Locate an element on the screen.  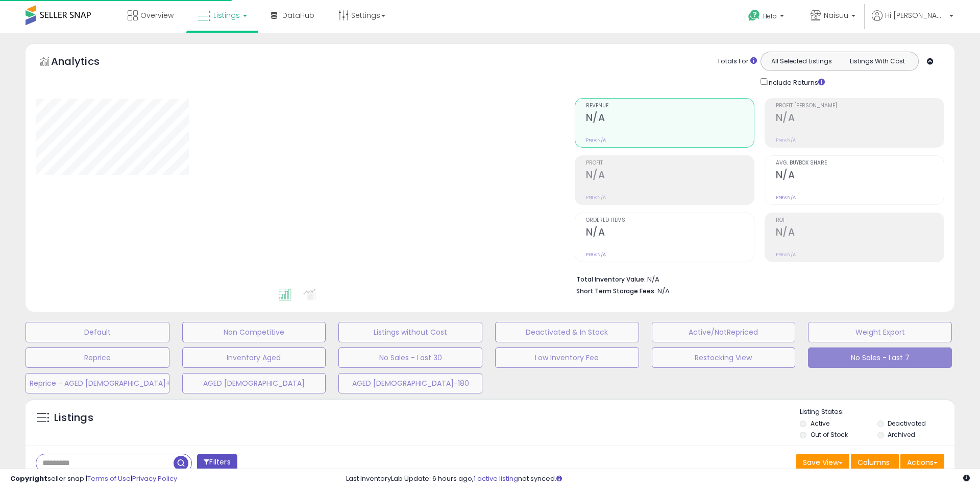
a: Help is located at coordinates (767, 18).